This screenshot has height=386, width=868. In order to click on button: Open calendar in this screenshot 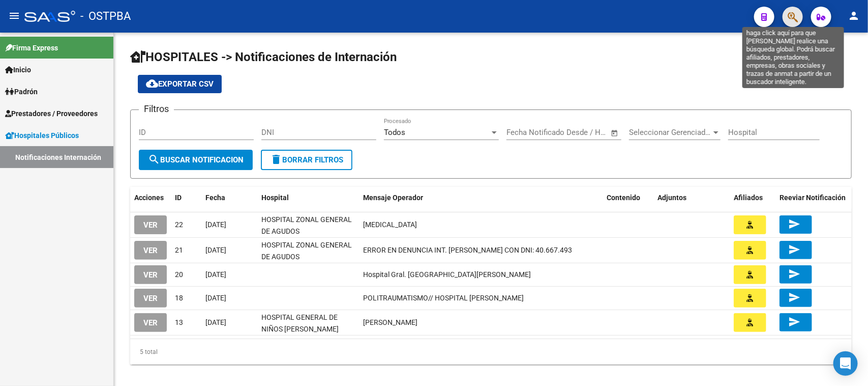, I will do `click(615, 133)`.